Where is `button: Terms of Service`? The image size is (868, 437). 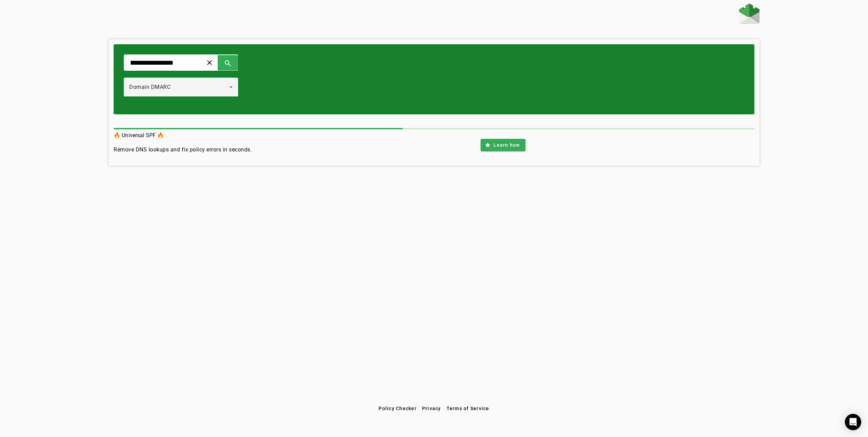
button: Terms of Service is located at coordinates (468, 408).